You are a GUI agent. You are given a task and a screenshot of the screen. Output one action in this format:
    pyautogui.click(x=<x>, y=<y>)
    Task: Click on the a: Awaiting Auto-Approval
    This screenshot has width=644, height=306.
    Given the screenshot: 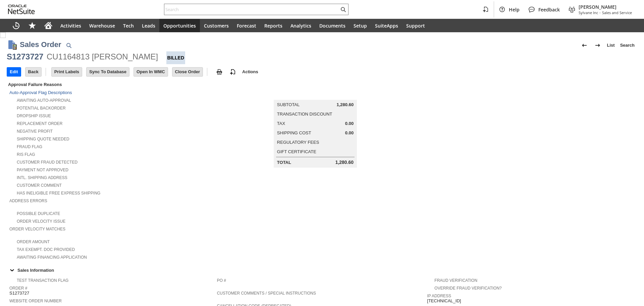 What is the action you would take?
    pyautogui.click(x=44, y=101)
    